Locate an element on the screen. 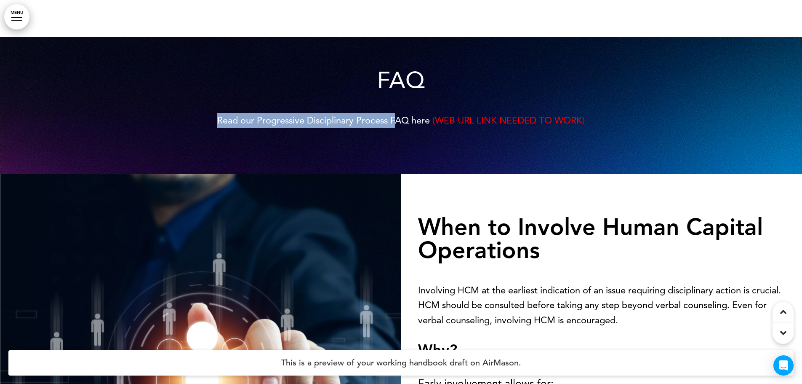 This screenshot has height=384, width=802. strong: When to Involve Human Capital Operations is located at coordinates (590, 238).